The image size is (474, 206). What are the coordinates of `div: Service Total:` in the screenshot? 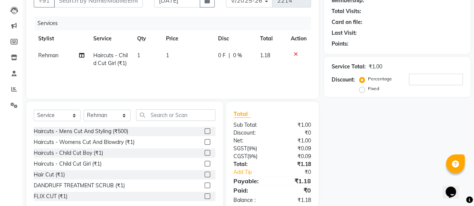 It's located at (348, 67).